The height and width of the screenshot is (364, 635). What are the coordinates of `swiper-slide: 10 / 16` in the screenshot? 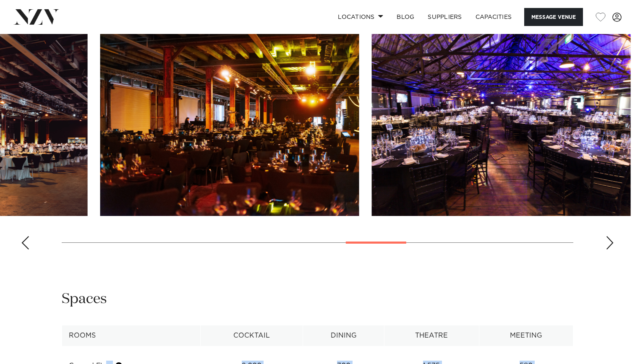 It's located at (230, 121).